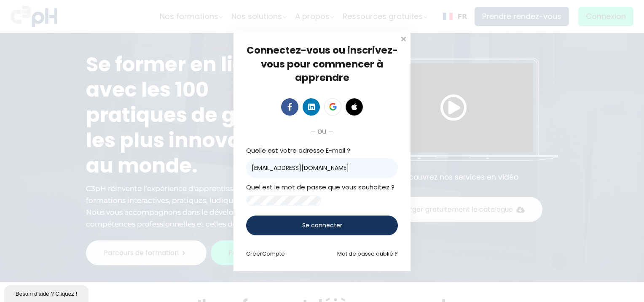 This screenshot has height=302, width=644. I want to click on input: E-mail ?, so click(322, 168).